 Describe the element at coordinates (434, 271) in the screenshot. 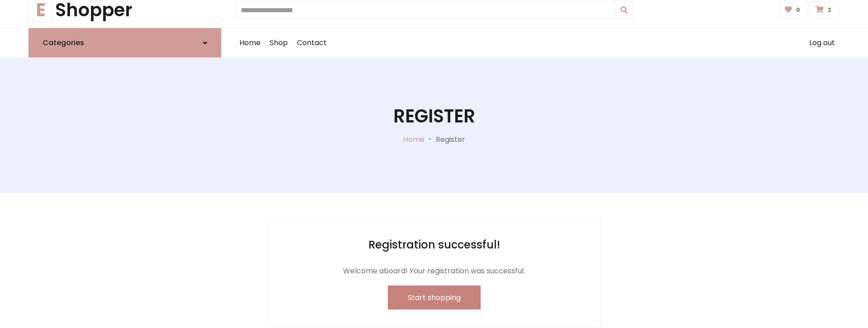

I see `span: Welcome aboard! Your registration was successful.` at that location.